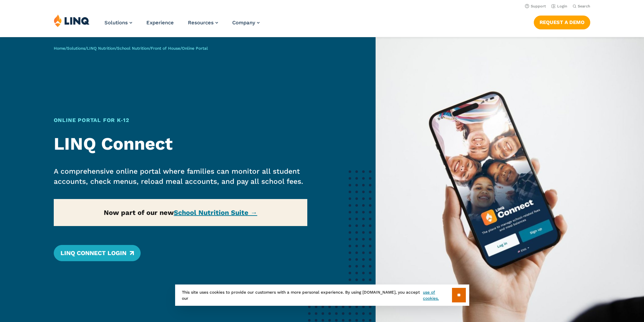  What do you see at coordinates (59, 48) in the screenshot?
I see `a: Home` at bounding box center [59, 48].